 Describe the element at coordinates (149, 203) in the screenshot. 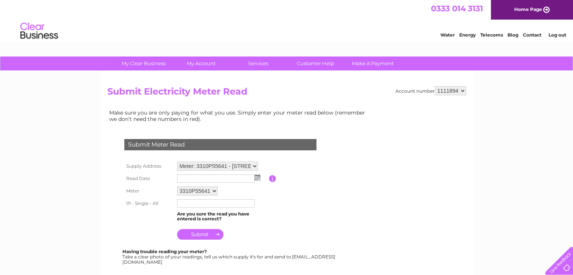

I see `th: 01 - Single - All` at that location.